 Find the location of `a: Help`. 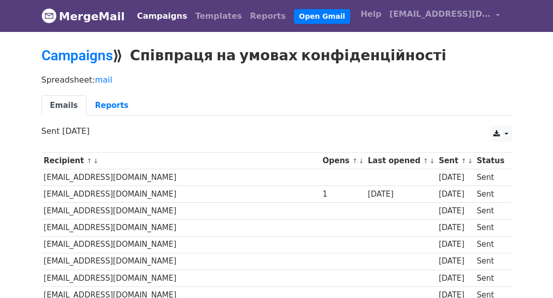

a: Help is located at coordinates (371, 14).